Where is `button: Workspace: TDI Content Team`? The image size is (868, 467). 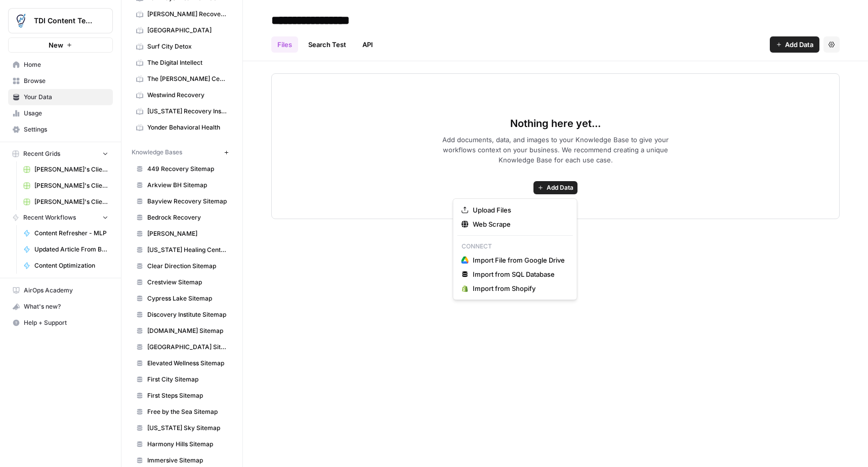 button: Workspace: TDI Content Team is located at coordinates (60, 21).